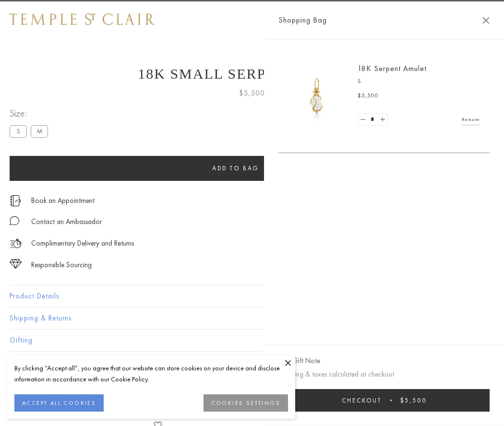  I want to click on button: ACCEPT ALL COOKIES, so click(59, 403).